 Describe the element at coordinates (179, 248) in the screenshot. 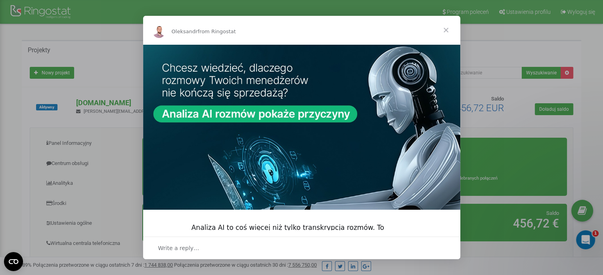

I see `span: Write a reply…` at that location.